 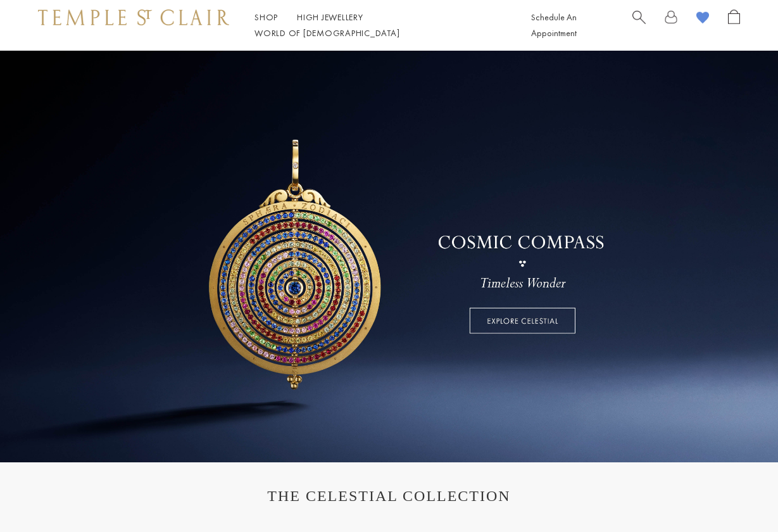 What do you see at coordinates (266, 17) in the screenshot?
I see `a: ShopShop` at bounding box center [266, 17].